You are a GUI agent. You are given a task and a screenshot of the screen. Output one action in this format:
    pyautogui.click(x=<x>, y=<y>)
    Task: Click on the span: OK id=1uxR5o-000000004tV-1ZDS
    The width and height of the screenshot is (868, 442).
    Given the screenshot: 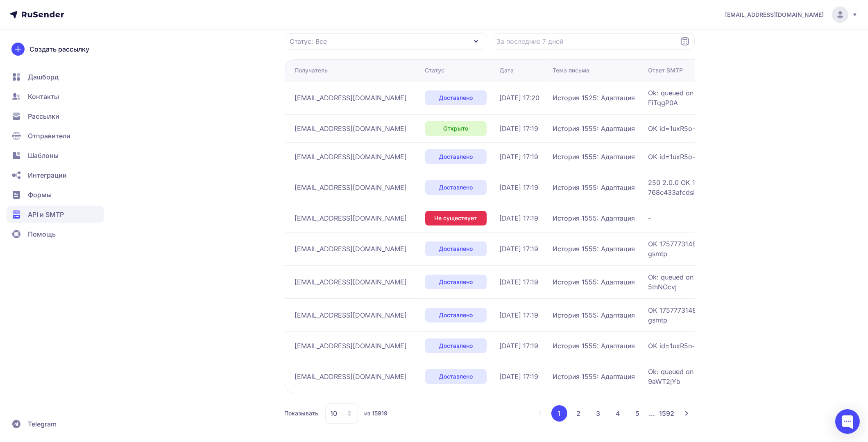 What is the action you would take?
    pyautogui.click(x=751, y=128)
    